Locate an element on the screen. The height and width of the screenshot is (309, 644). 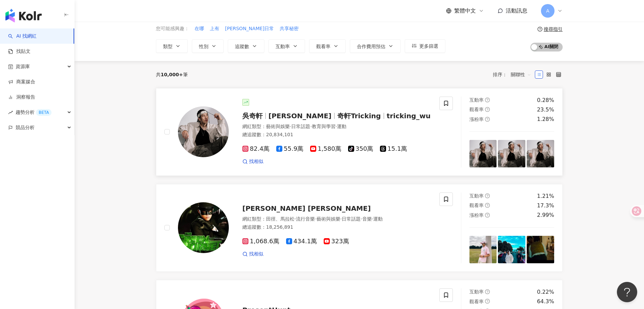
button: 上有 is located at coordinates (215, 29).